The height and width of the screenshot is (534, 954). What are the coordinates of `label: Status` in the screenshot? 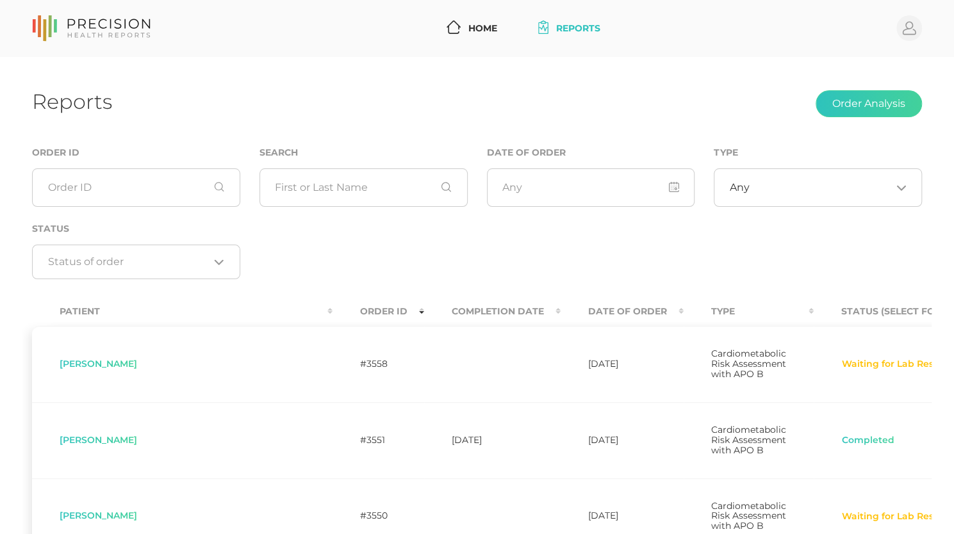 It's located at (51, 229).